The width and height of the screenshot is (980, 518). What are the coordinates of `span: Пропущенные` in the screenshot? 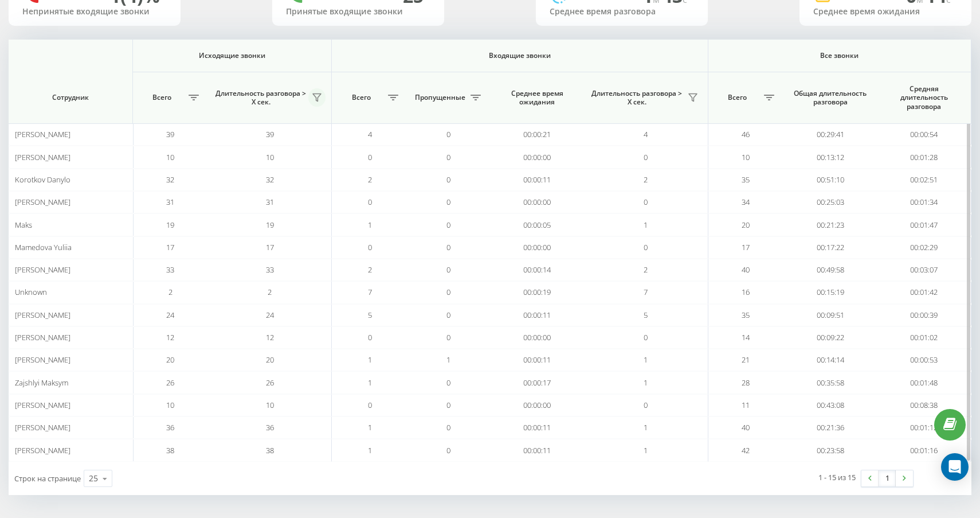 It's located at (440, 98).